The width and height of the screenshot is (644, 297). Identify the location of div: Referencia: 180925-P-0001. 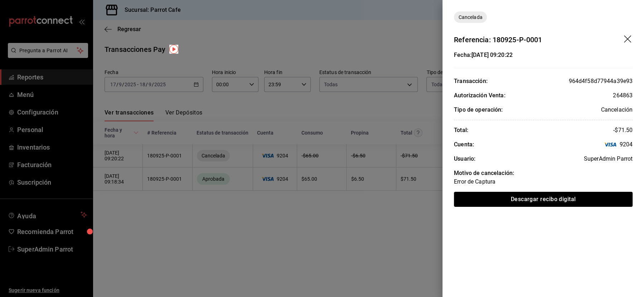
(498, 40).